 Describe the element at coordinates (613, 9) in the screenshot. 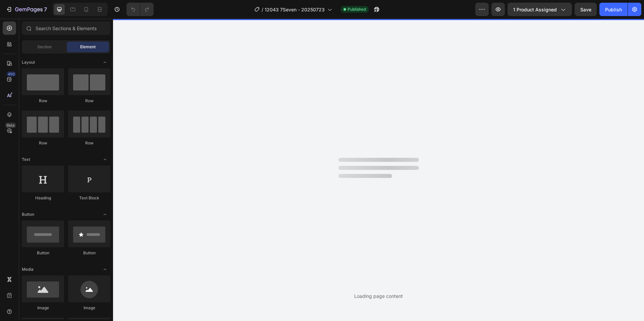

I see `button: Publish` at that location.